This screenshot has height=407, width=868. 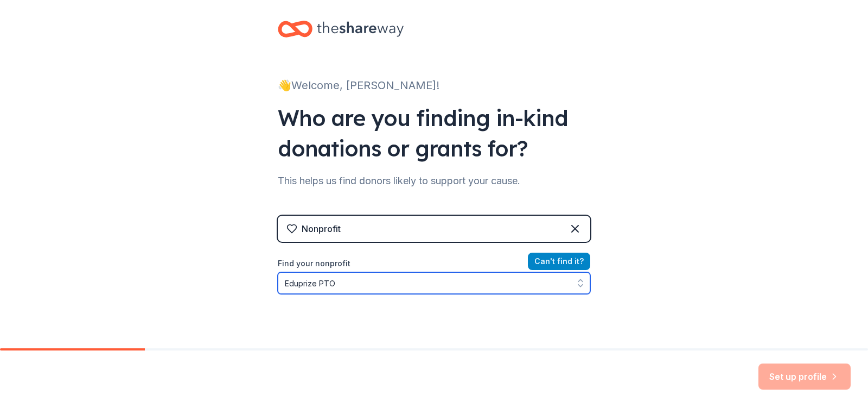 I want to click on input: Search by name, EIN, or city, so click(x=434, y=283).